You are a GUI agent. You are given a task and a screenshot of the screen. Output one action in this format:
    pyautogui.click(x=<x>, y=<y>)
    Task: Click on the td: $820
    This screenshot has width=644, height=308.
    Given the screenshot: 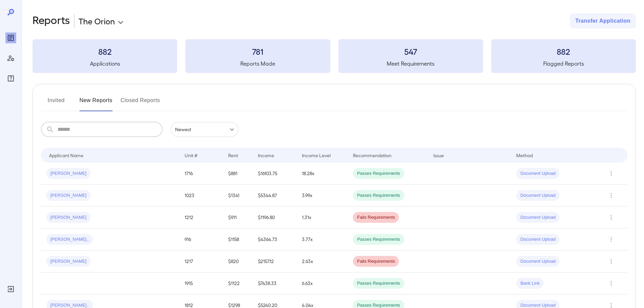 What is the action you would take?
    pyautogui.click(x=237, y=261)
    